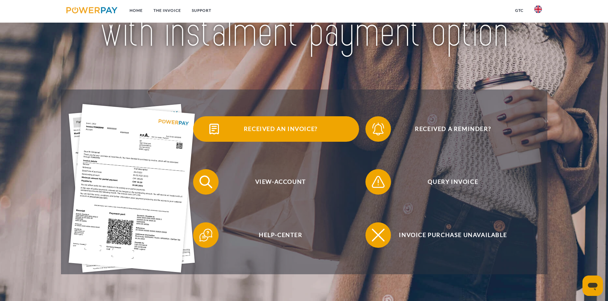 Image resolution: width=608 pixels, height=301 pixels. I want to click on button: Received a reminder?, so click(448, 129).